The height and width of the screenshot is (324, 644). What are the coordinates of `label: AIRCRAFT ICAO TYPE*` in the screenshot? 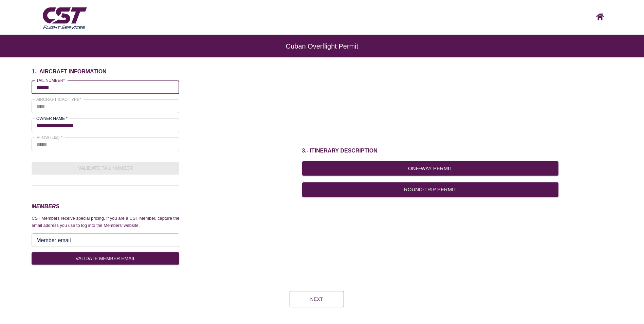 It's located at (59, 99).